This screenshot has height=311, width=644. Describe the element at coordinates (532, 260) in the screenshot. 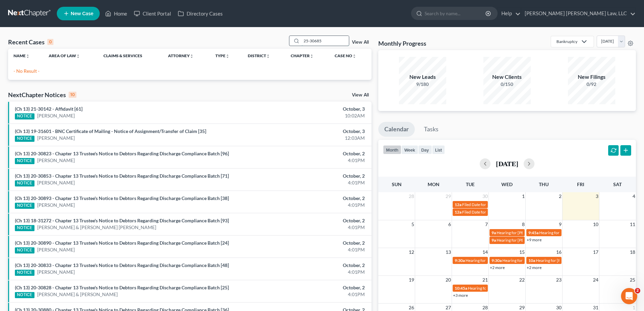

I see `span: 10a` at that location.